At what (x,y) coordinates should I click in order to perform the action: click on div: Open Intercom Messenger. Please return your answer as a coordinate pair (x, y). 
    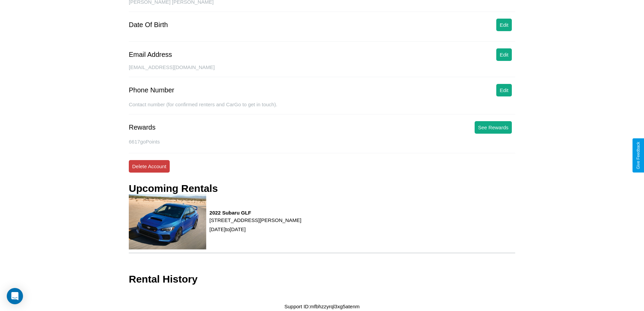
    Looking at the image, I should click on (15, 296).